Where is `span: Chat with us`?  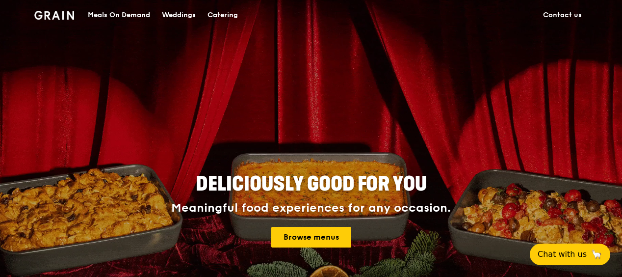 span: Chat with us is located at coordinates (563, 254).